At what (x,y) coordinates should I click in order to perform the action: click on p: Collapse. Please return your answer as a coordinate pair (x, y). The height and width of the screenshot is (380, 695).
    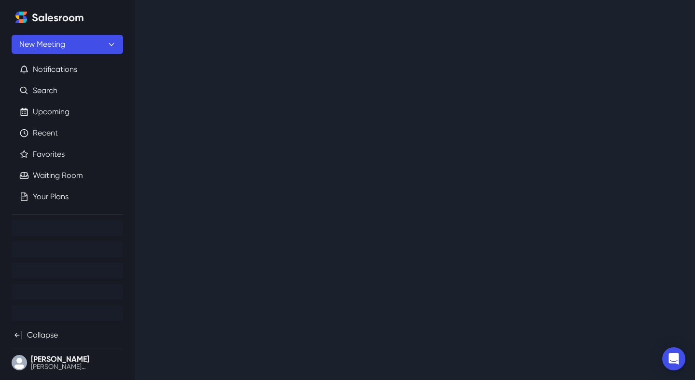
    Looking at the image, I should click on (42, 335).